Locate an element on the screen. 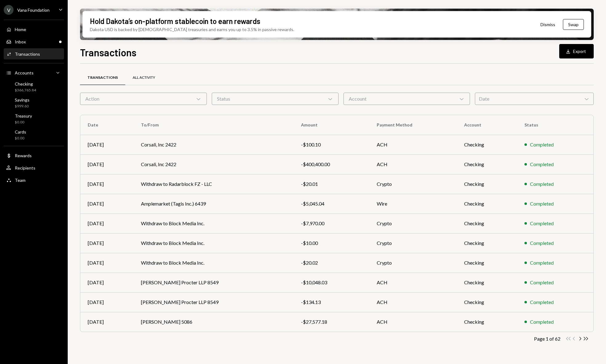 This screenshot has height=364, width=606. div: -$100.10 is located at coordinates (332, 145).